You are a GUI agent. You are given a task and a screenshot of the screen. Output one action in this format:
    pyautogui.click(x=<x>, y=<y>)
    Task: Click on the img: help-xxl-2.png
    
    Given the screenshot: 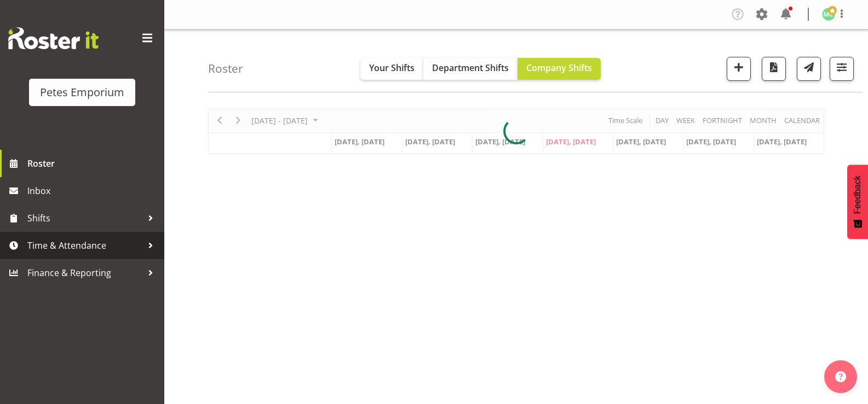 What is the action you would take?
    pyautogui.click(x=841, y=377)
    